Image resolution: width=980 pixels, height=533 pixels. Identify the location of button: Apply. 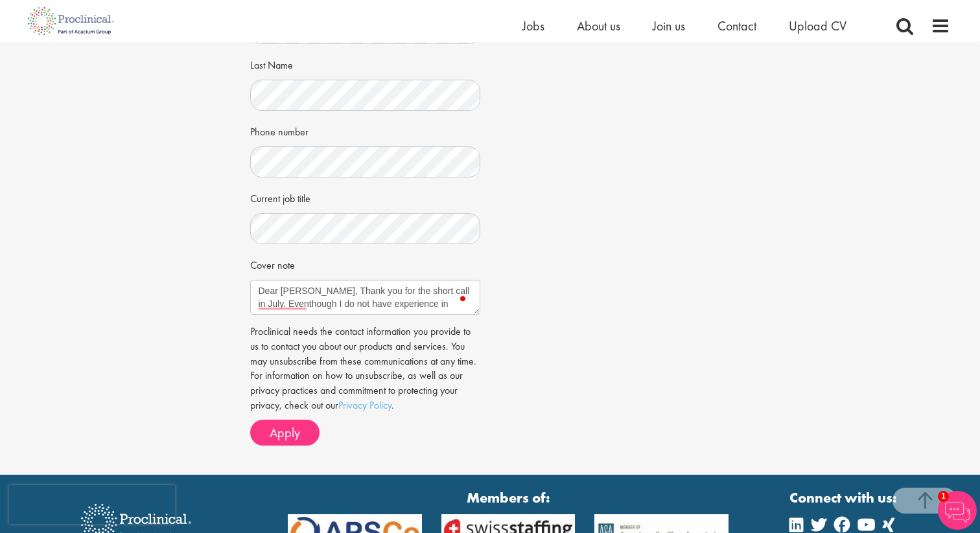
(284, 433).